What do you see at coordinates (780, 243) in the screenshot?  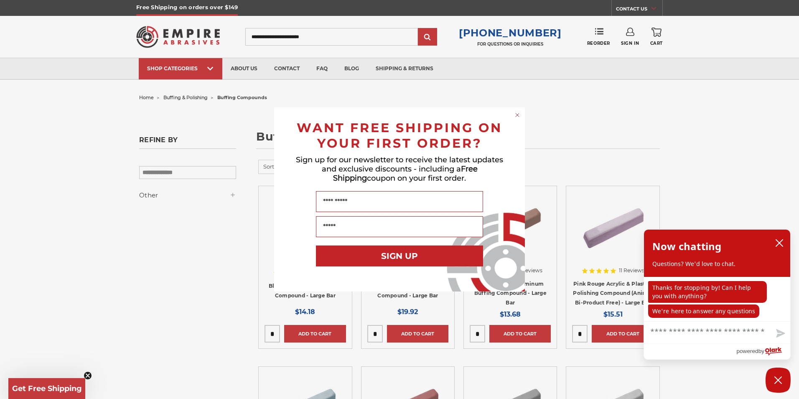 I see `button: close chatbox` at bounding box center [780, 243].